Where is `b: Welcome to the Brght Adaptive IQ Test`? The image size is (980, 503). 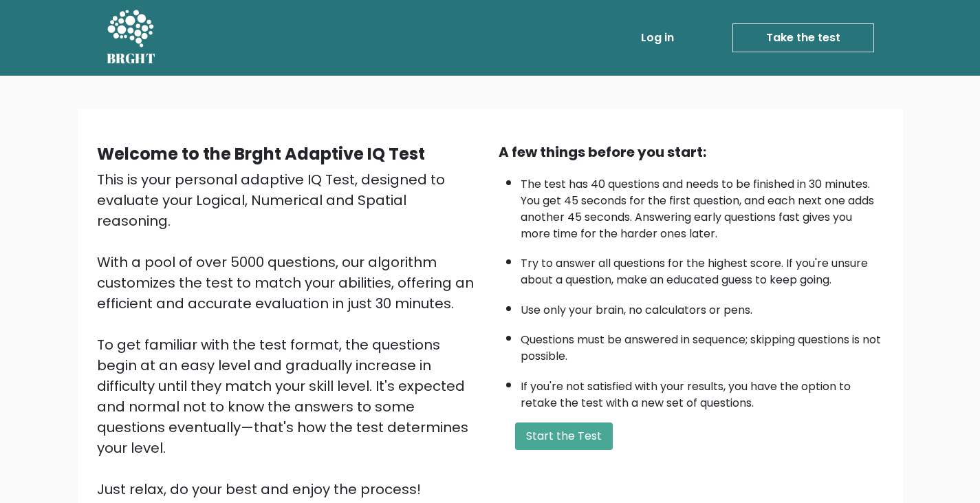 b: Welcome to the Brght Adaptive IQ Test is located at coordinates (261, 154).